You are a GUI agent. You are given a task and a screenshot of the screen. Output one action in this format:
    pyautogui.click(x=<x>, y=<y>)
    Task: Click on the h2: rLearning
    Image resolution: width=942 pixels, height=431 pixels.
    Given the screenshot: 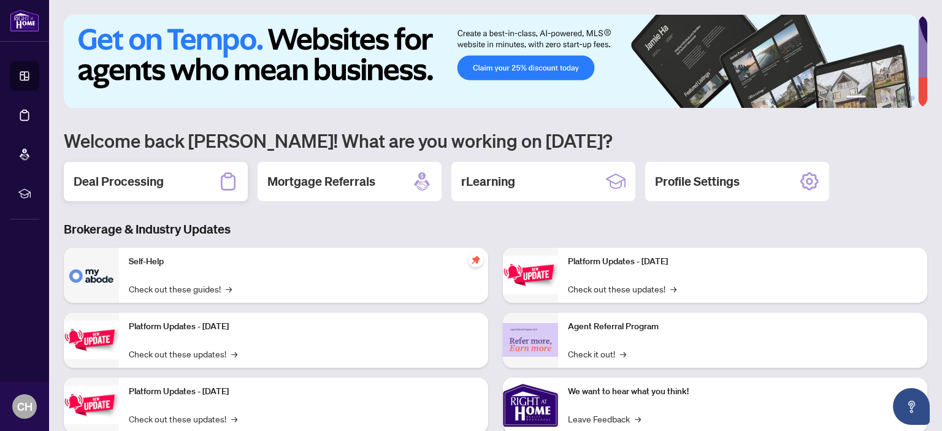 What is the action you would take?
    pyautogui.click(x=488, y=182)
    